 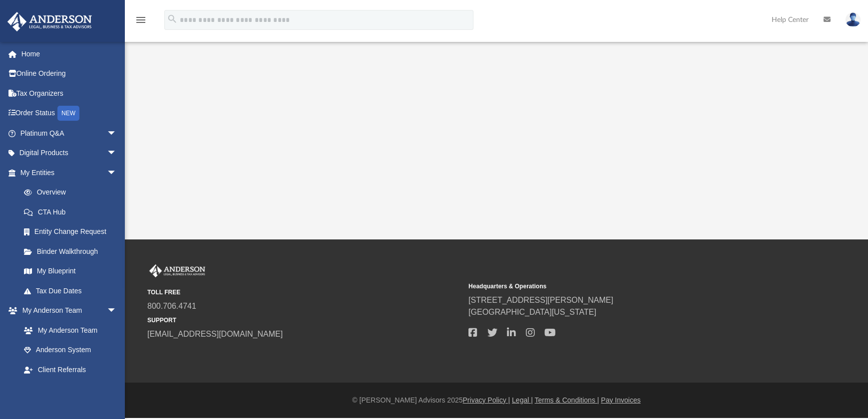 What do you see at coordinates (304, 293) in the screenshot?
I see `small: TOLL FREE` at bounding box center [304, 293].